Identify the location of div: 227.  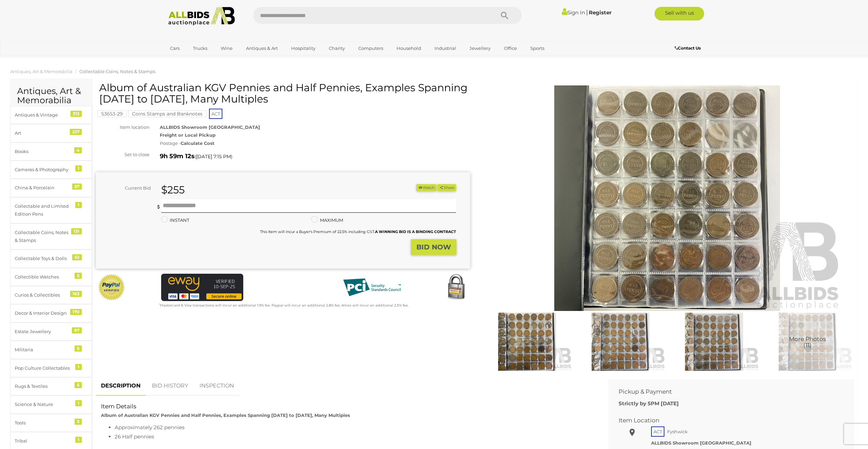
(76, 132).